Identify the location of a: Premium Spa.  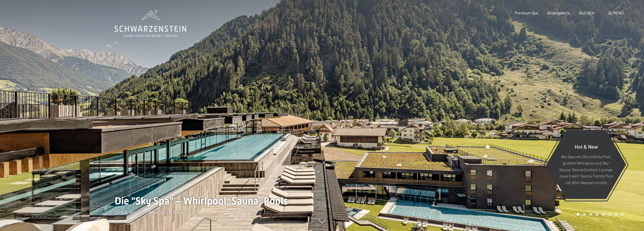
(526, 13).